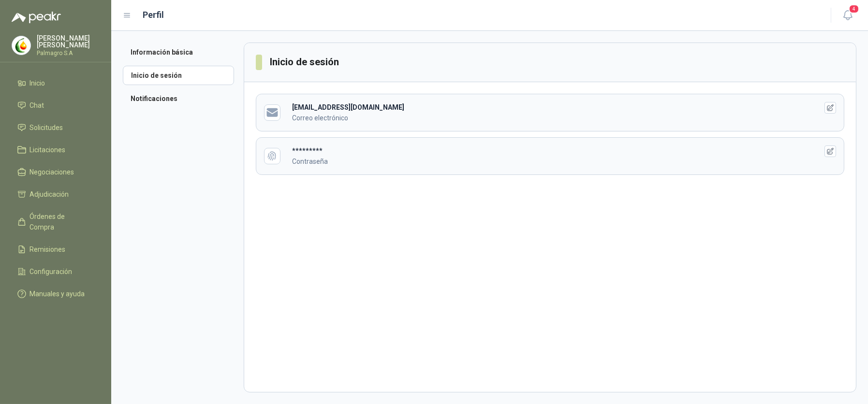 The image size is (868, 404). Describe the element at coordinates (178, 52) in the screenshot. I see `a: Información básica` at that location.